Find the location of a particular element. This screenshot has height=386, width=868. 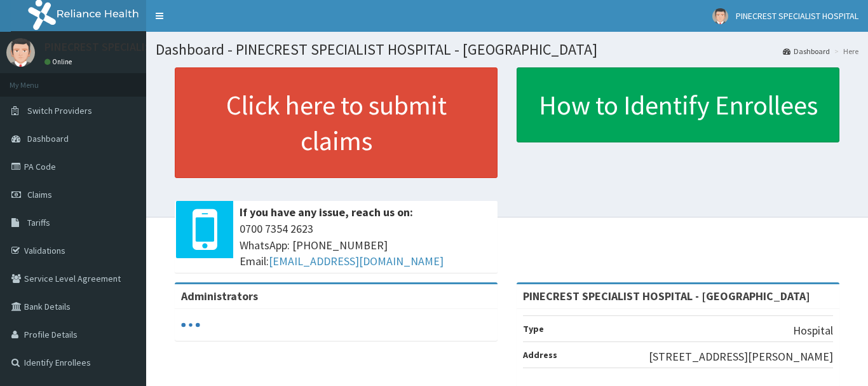

b: Administrators is located at coordinates (220, 295).